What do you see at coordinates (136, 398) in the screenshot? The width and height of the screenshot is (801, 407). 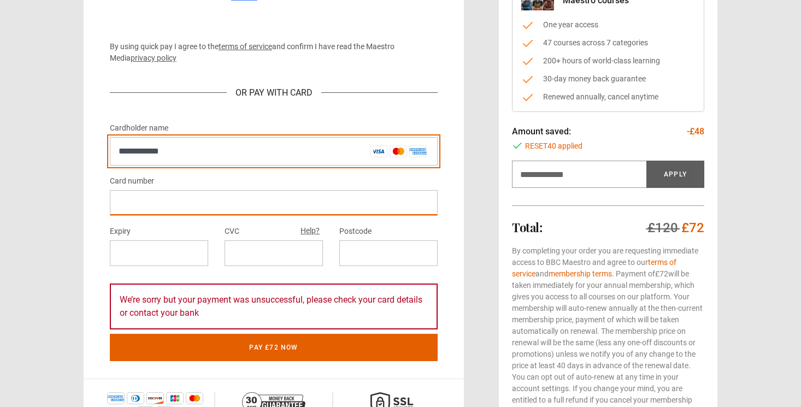 I see `img: diners` at bounding box center [136, 398].